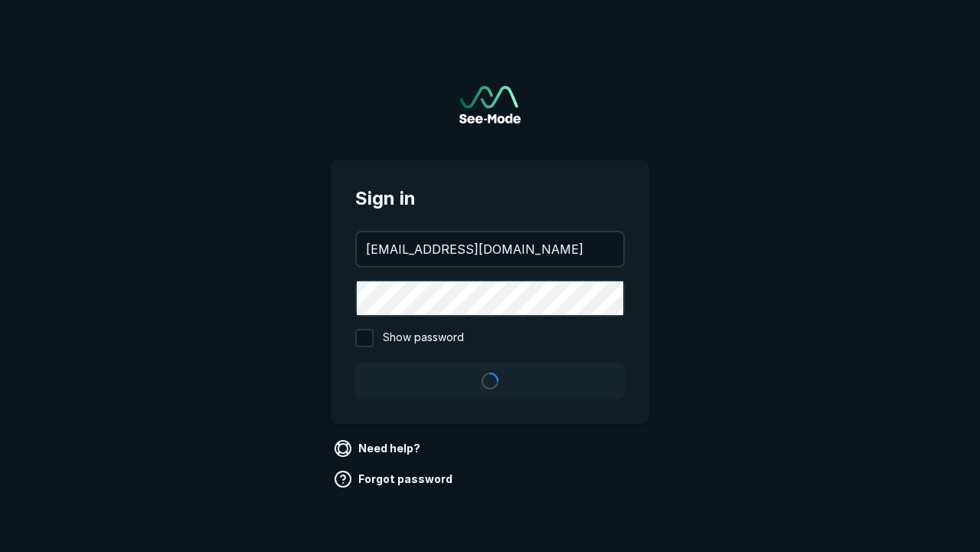 The width and height of the screenshot is (980, 552). Describe the element at coordinates (490, 104) in the screenshot. I see `a: Go to sign in` at that location.